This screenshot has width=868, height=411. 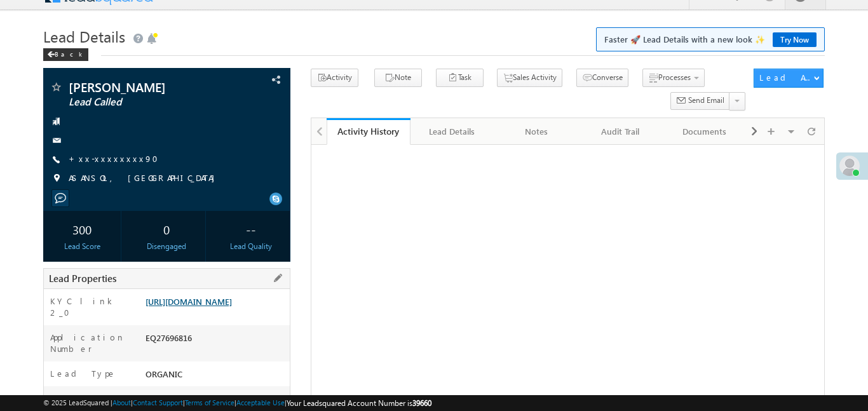 I want to click on a: Lead Details, so click(x=452, y=131).